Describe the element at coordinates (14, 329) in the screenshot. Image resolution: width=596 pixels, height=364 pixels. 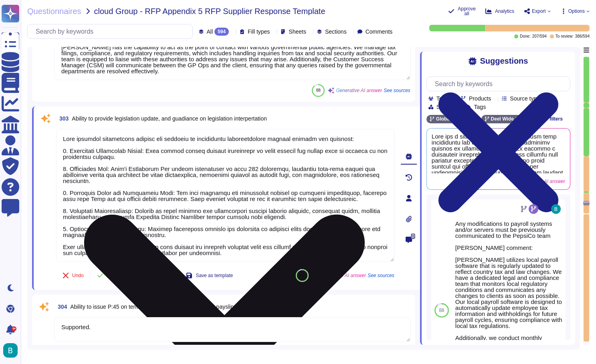
I see `div: 9+` at that location.